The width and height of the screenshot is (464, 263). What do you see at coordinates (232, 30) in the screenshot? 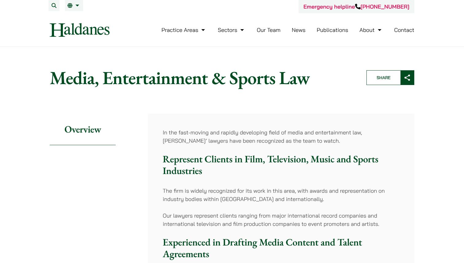
I see `a: Sectors` at bounding box center [232, 30].